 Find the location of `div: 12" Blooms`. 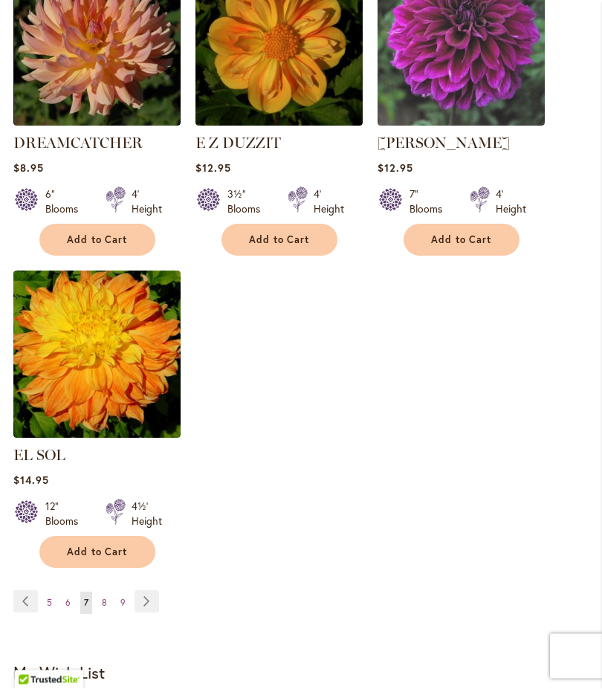

div: 12" Blooms is located at coordinates (66, 515).